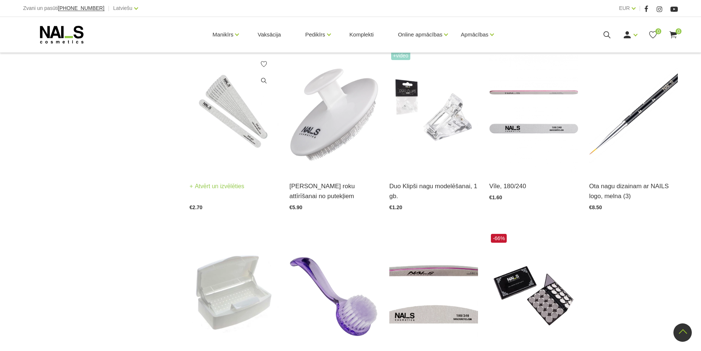 The image size is (701, 351). I want to click on span: €1.60, so click(495, 197).